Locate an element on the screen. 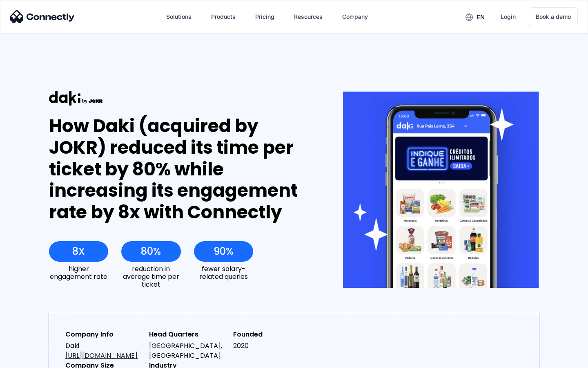  div: 8X is located at coordinates (79, 252).